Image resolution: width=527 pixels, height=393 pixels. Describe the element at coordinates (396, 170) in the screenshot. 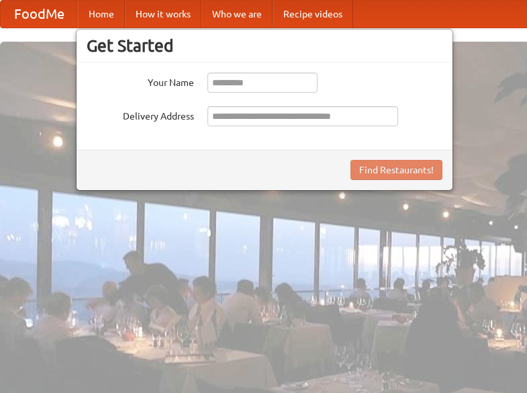

I see `button: Find Restaurants!` at that location.